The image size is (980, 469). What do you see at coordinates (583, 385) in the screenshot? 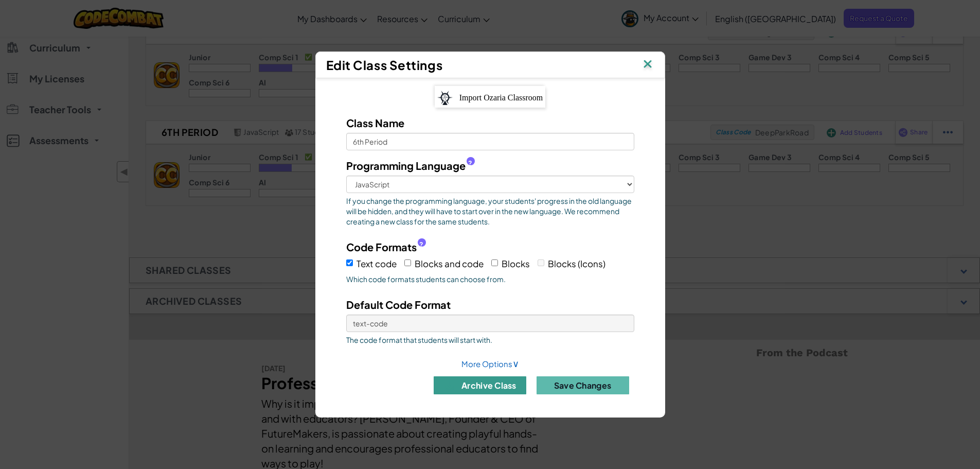
I see `button: Save Changes` at bounding box center [583, 385].